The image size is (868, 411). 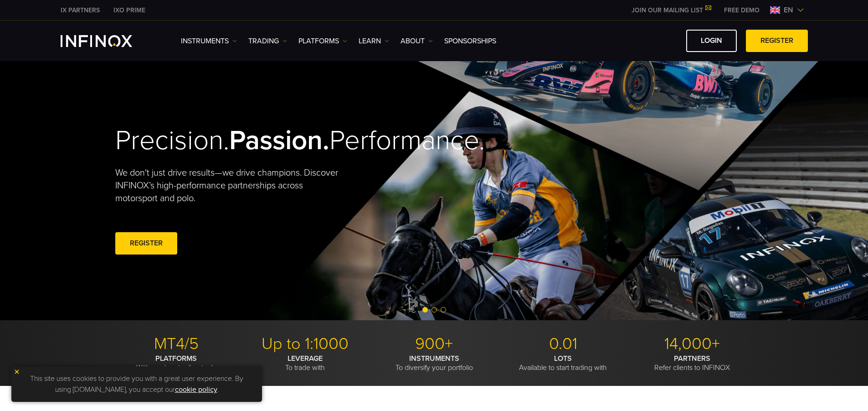 I want to click on a: ABOUT, so click(x=417, y=41).